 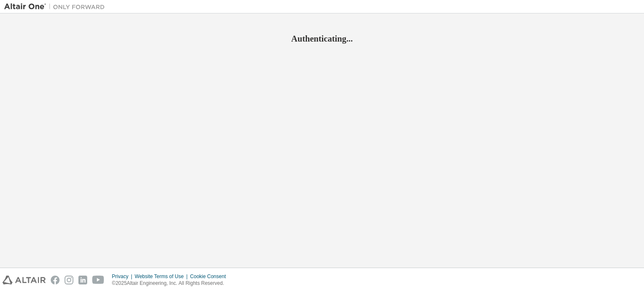 What do you see at coordinates (68, 279) in the screenshot?
I see `img: instagram.svg` at bounding box center [68, 279].